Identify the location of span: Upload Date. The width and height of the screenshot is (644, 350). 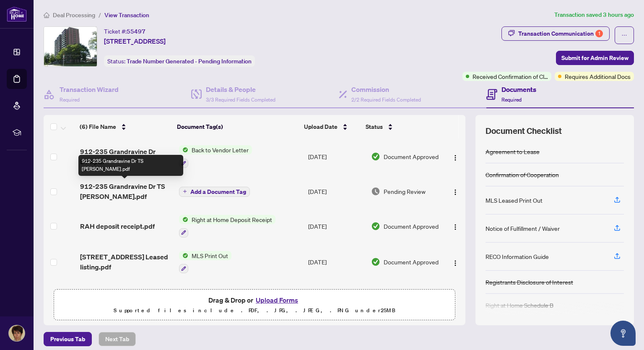
(321, 127).